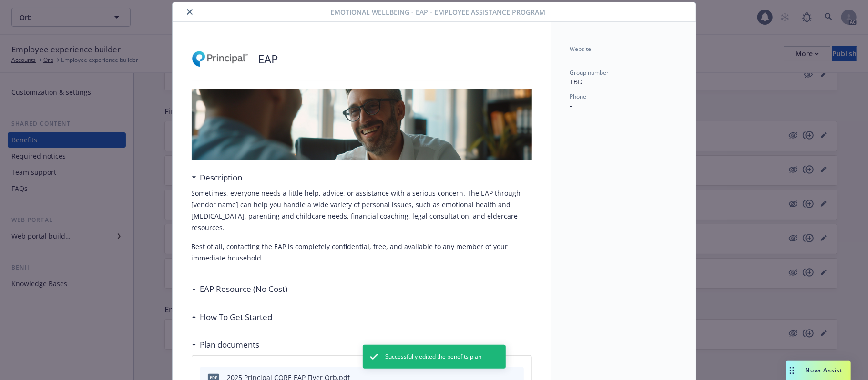 The height and width of the screenshot is (380, 868). What do you see at coordinates (220, 59) in the screenshot?
I see `img: Principal Financial Group Inc` at bounding box center [220, 59].